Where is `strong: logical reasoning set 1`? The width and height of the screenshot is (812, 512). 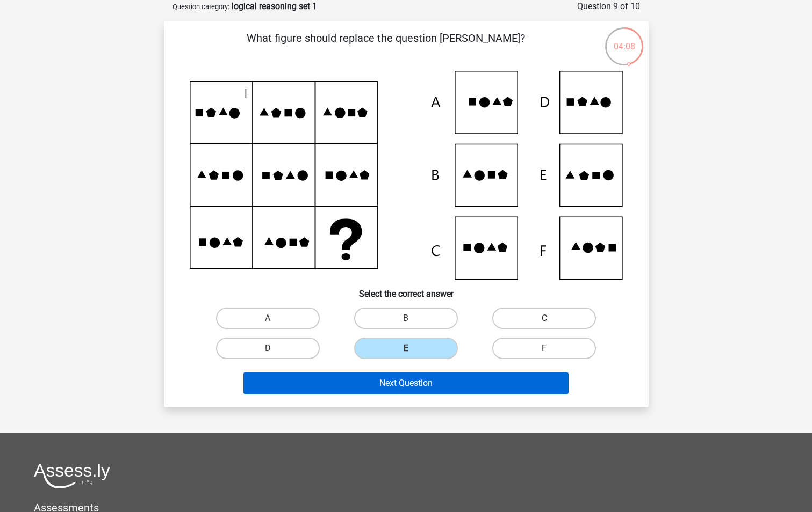 strong: logical reasoning set 1 is located at coordinates (274, 6).